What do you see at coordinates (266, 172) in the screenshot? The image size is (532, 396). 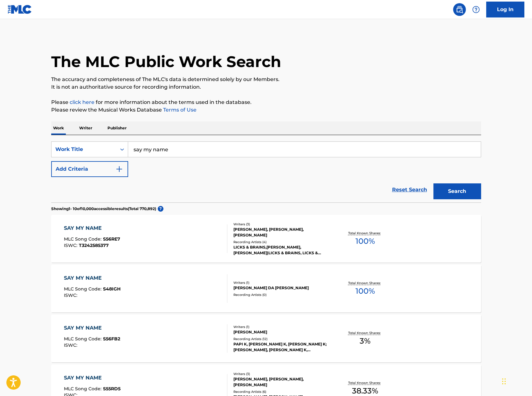 I see `form: Search Form` at bounding box center [266, 172].